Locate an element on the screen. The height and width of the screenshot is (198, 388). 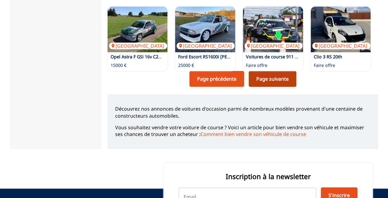
a: Page suivante is located at coordinates (273, 79).